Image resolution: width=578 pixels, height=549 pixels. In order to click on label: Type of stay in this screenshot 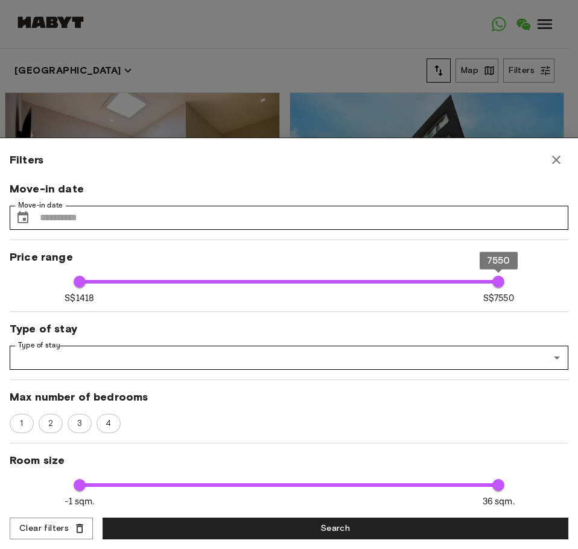, I will do `click(39, 345)`.